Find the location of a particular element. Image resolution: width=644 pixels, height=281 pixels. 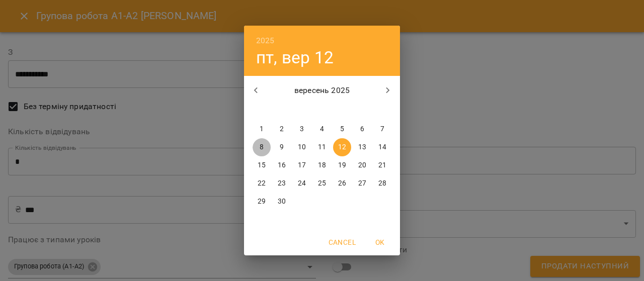

p: 27 is located at coordinates (362, 183).